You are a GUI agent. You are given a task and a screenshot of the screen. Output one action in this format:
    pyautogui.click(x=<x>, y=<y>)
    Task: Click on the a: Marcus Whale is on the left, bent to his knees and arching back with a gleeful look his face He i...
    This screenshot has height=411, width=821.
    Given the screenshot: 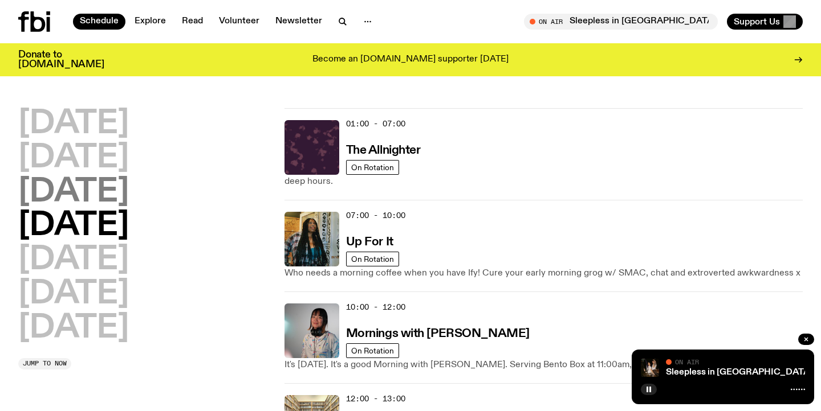 What is the action you would take?
    pyautogui.click(x=650, y=368)
    